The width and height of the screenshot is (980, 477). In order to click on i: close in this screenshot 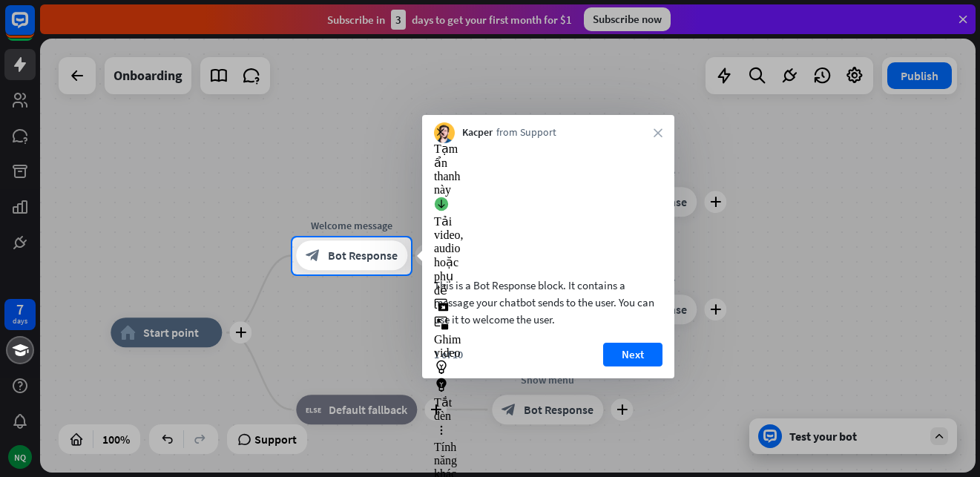, I will do `click(658, 133)`.